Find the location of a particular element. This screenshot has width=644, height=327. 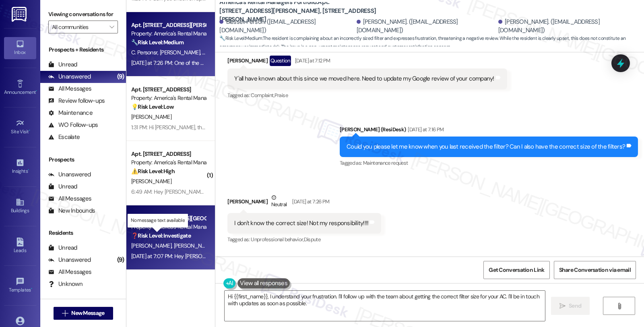

textarea: Hi {{first_name}}, I understand your frustration. I'll follow up with the team about getting the ... is located at coordinates (385, 306).